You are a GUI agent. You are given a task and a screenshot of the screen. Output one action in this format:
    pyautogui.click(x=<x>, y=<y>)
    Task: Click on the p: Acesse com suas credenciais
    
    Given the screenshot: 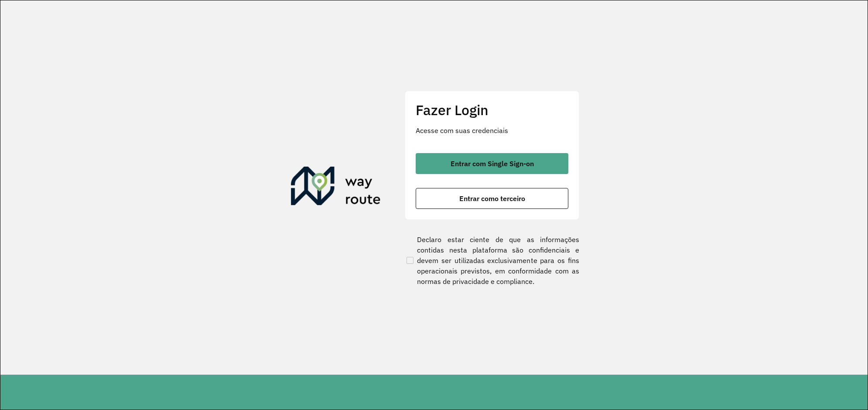 What is the action you would take?
    pyautogui.click(x=492, y=130)
    